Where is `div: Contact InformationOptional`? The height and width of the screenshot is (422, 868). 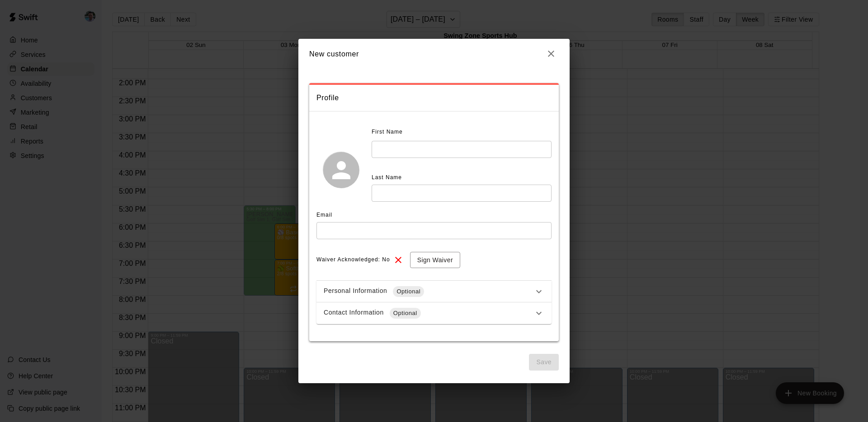
div: Contact InformationOptional is located at coordinates (434, 313).